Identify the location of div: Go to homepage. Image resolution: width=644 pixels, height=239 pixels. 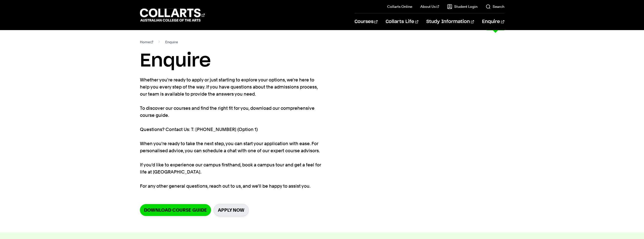
(173, 15).